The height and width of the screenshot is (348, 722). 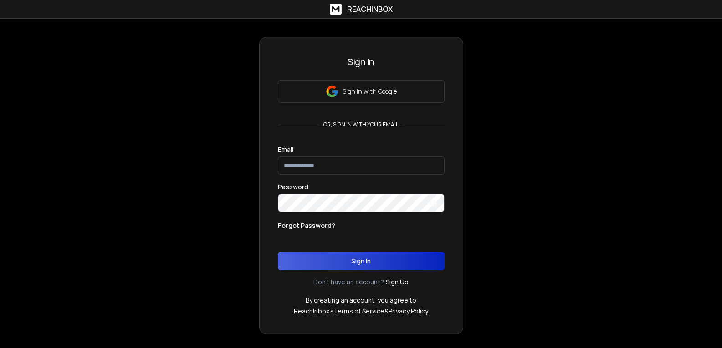 I want to click on p: ReachInbox's &, so click(x=361, y=311).